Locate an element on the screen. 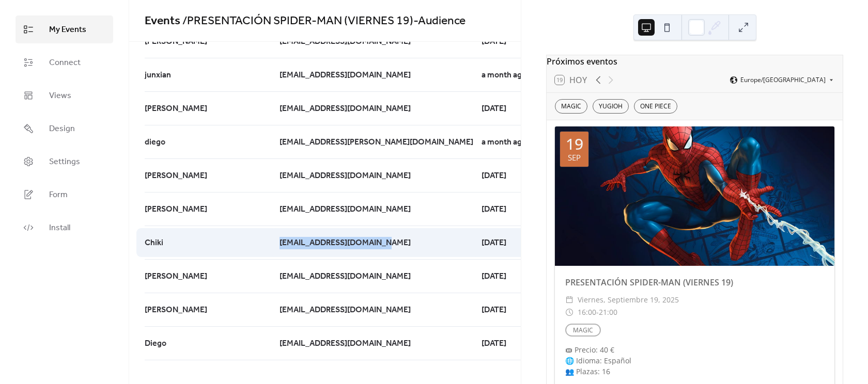  span: Diego is located at coordinates (156, 344).